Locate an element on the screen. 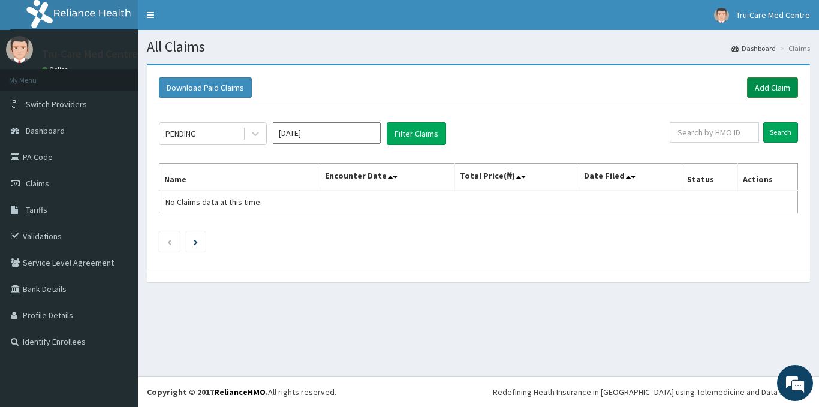 This screenshot has width=819, height=407. a: Next page is located at coordinates (195, 242).